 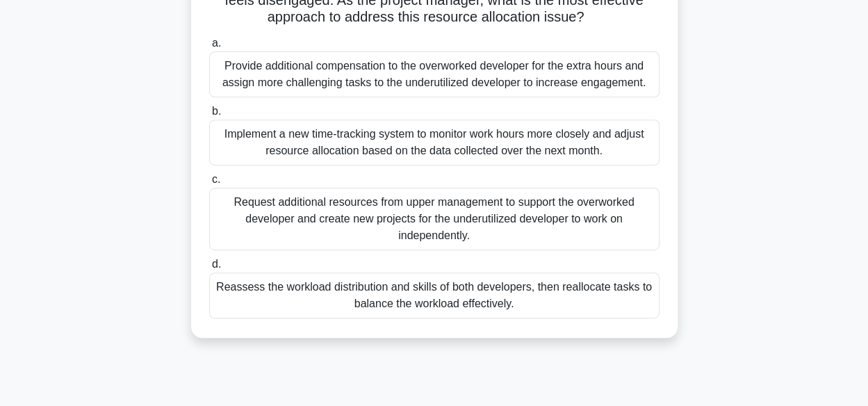 I want to click on div: Request additional resources from upper management to support the overworked developer and create..., so click(x=434, y=219).